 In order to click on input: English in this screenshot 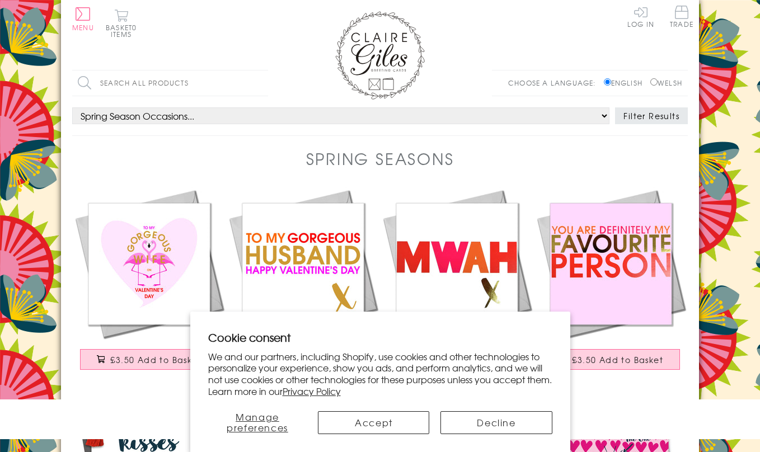, I will do `click(608, 82)`.